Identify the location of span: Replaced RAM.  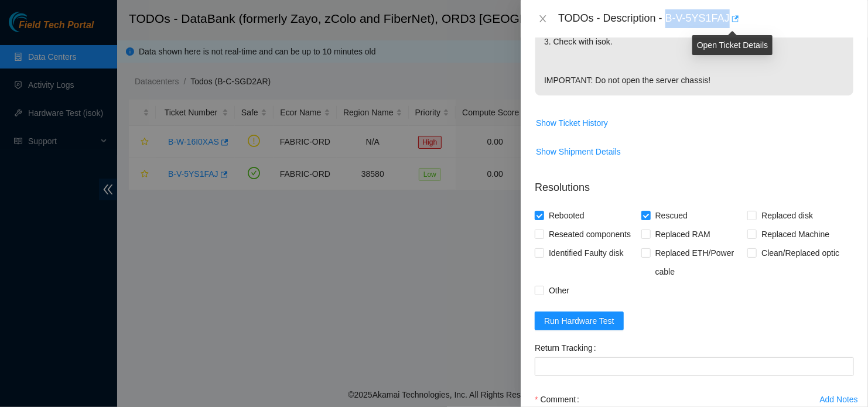
(683, 235).